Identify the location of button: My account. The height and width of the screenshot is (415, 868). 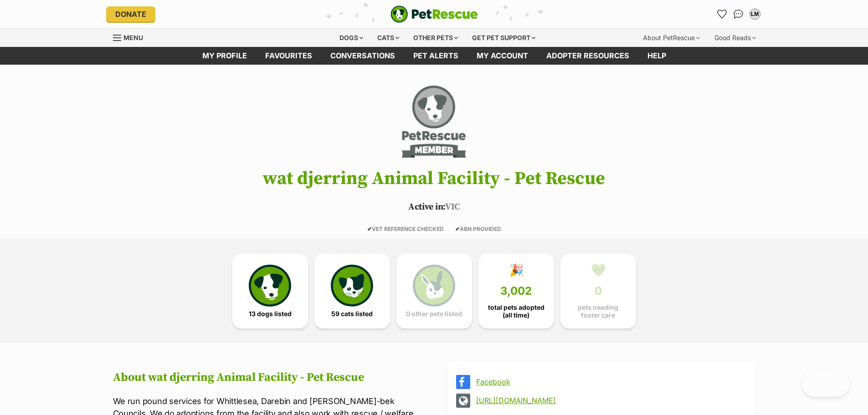
(755, 14).